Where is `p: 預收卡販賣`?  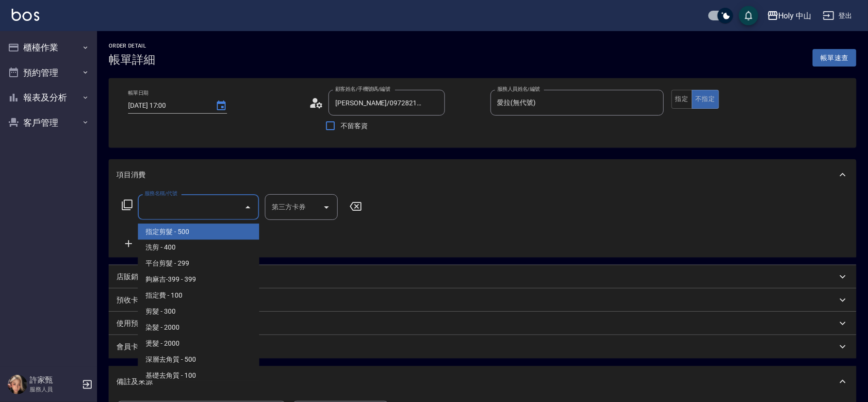 p: 預收卡販賣 is located at coordinates (135, 300).